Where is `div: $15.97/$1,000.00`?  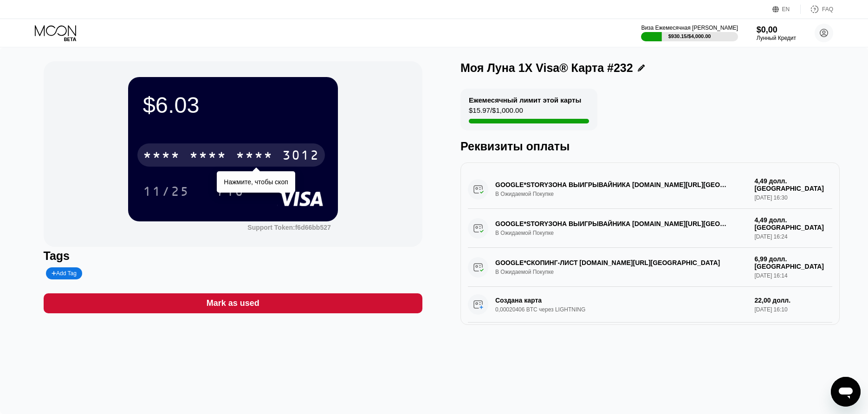
div: $15.97/$1,000.00 is located at coordinates (496, 112).